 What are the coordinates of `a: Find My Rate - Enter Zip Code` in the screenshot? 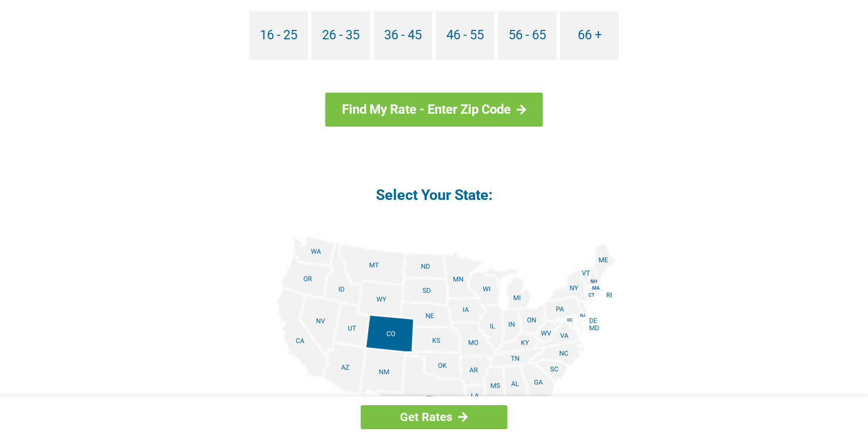 It's located at (434, 110).